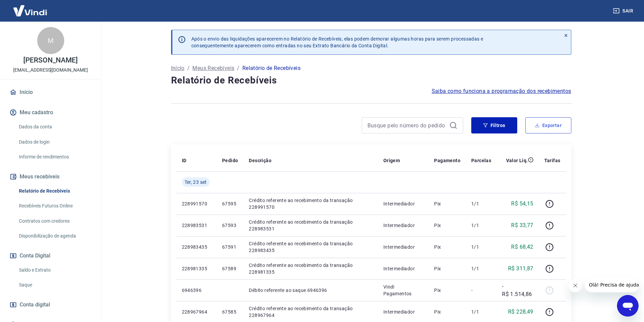 The width and height of the screenshot is (644, 322). Describe the element at coordinates (310, 226) in the screenshot. I see `p: Crédito referente ao recebimento da transação 228983531` at that location.